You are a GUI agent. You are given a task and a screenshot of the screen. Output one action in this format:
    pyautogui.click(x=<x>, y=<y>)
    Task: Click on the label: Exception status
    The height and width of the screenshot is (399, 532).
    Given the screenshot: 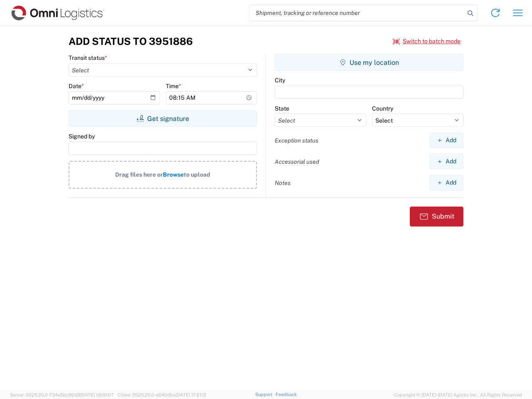 What is the action you would take?
    pyautogui.click(x=297, y=141)
    